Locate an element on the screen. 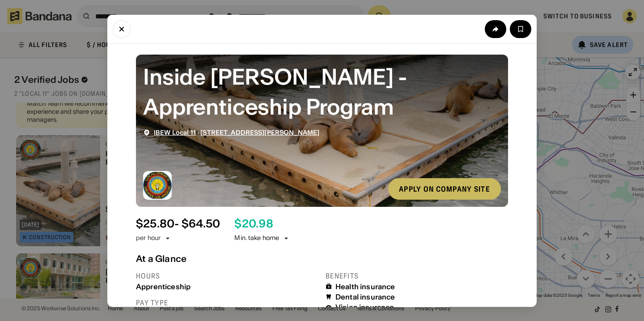 The height and width of the screenshot is (321, 644). div: Pay type is located at coordinates (227, 302).